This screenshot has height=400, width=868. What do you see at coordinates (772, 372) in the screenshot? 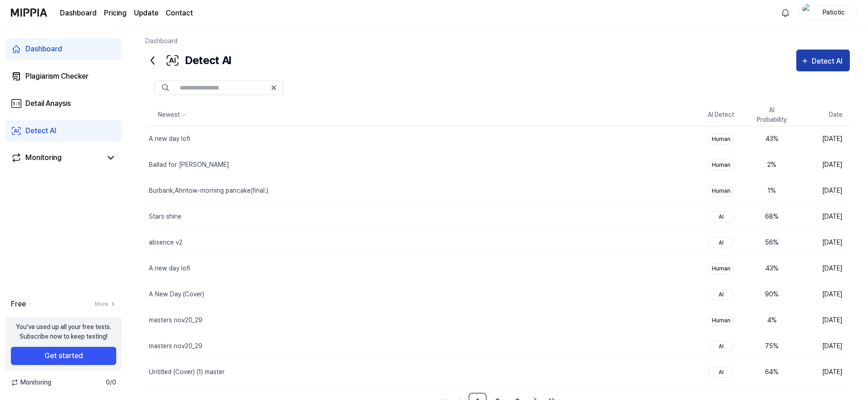
I see `div: 64 %` at bounding box center [772, 372].